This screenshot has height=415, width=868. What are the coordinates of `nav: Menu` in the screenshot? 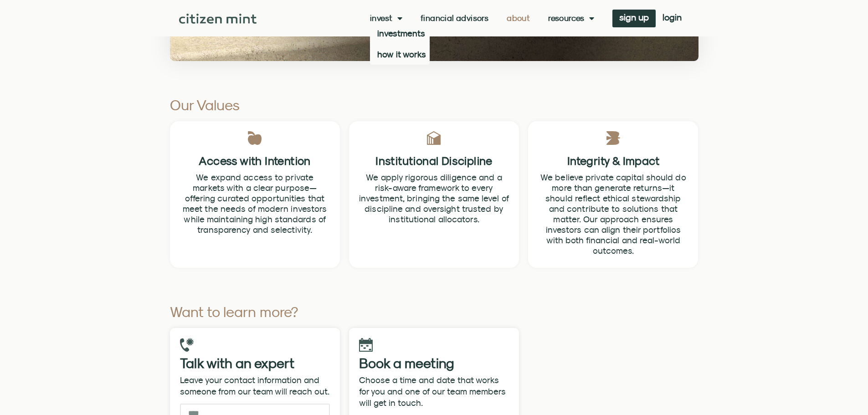 It's located at (482, 18).